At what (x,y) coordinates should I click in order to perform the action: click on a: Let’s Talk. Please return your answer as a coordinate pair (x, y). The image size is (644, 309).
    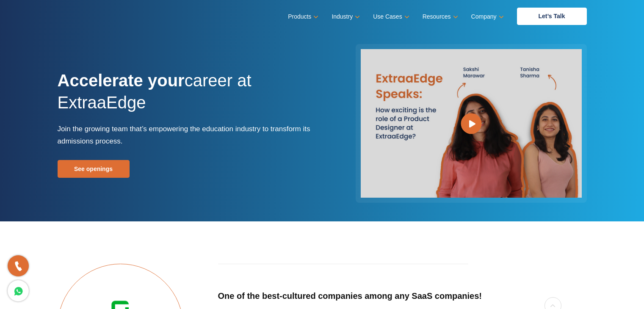
    Looking at the image, I should click on (552, 16).